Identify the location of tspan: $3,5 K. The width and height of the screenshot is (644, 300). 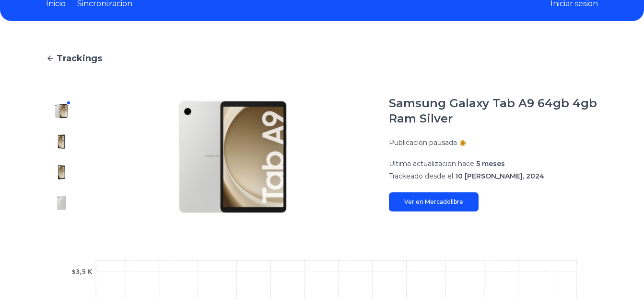
(82, 272).